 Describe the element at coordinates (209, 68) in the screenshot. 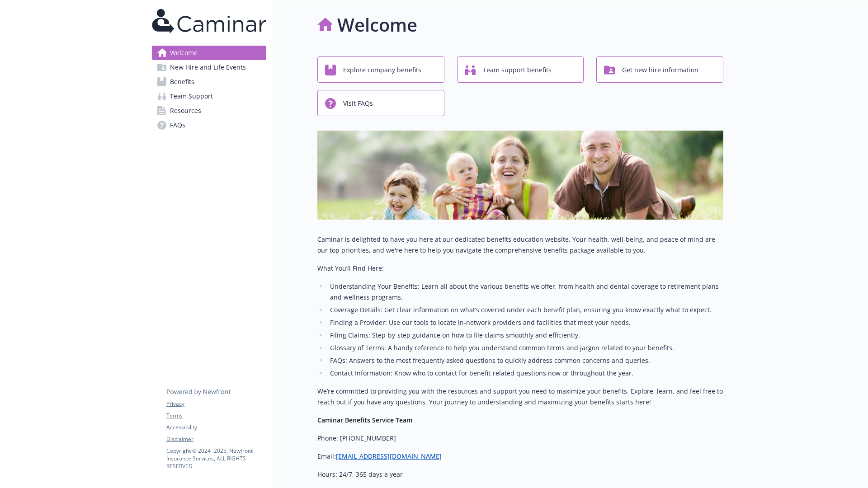

I see `a: New Hire and Life Events` at that location.